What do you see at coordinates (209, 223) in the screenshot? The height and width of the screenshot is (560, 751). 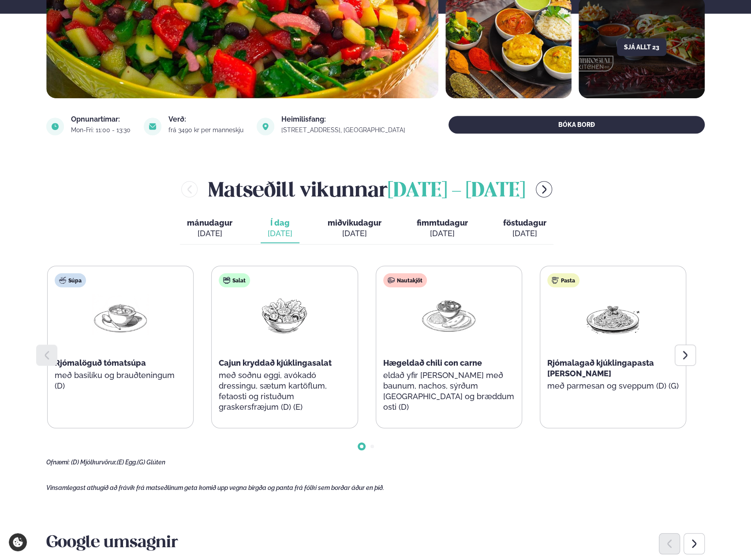 I see `span: mánudagur` at bounding box center [209, 223].